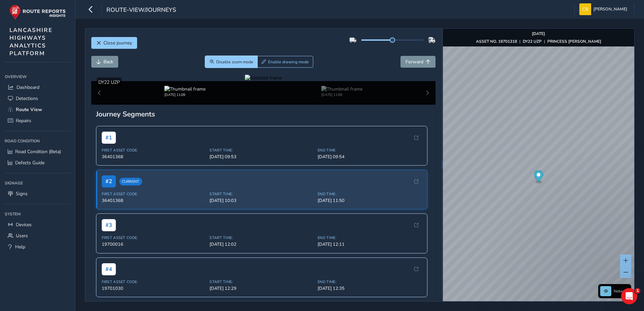 This screenshot has height=311, width=644. Describe the element at coordinates (28, 87) in the screenshot. I see `span: Dashboard` at that location.